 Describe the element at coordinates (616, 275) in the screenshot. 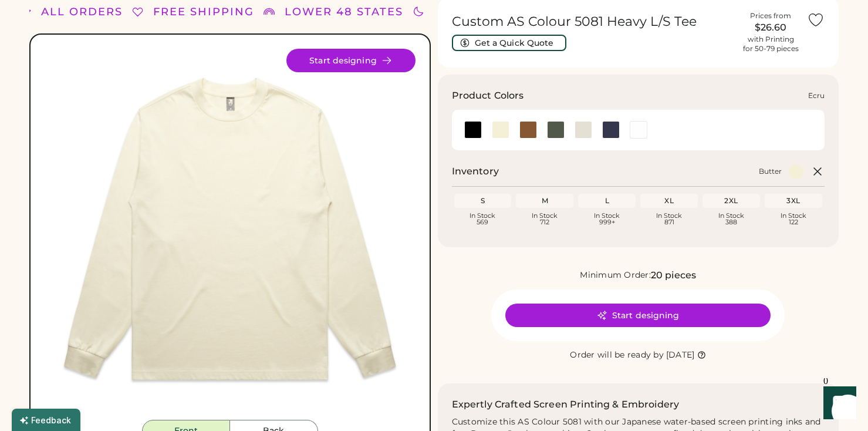

I see `div: Minimum Order:` at that location.